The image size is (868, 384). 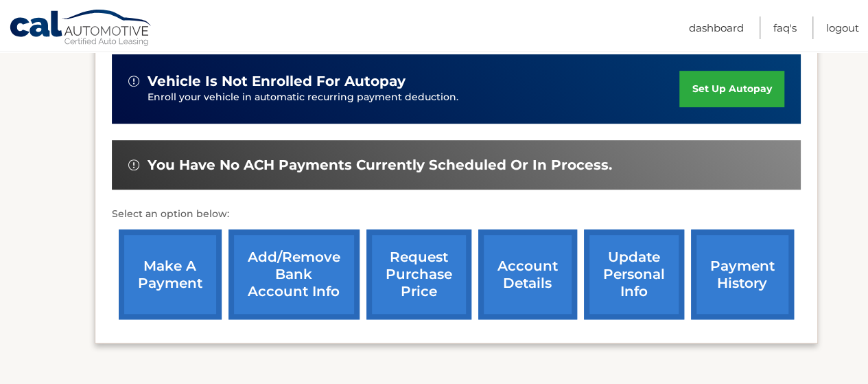 I want to click on a: account details, so click(x=528, y=274).